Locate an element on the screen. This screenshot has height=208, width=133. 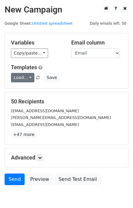
button: Save is located at coordinates (52, 77).